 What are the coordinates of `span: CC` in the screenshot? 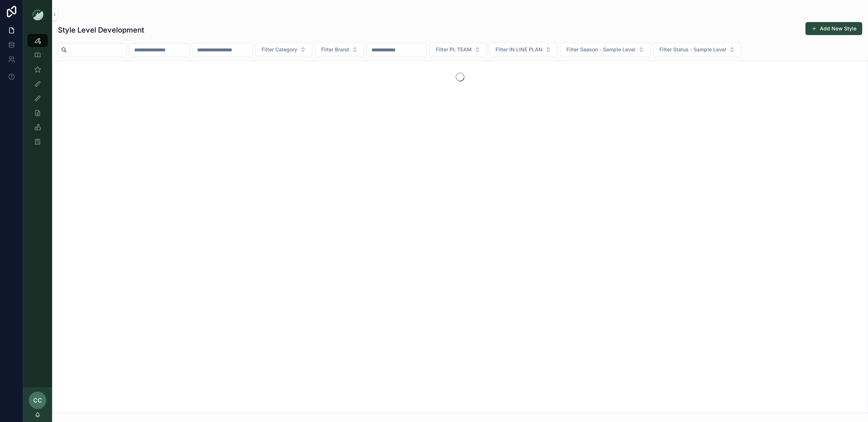 It's located at (38, 400).